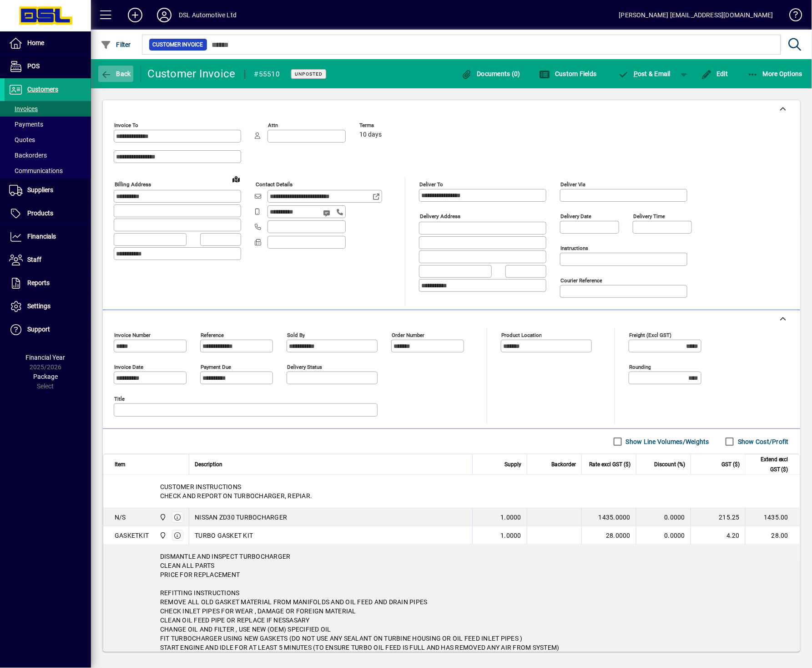 The image size is (812, 668). I want to click on span: Customers, so click(42, 89).